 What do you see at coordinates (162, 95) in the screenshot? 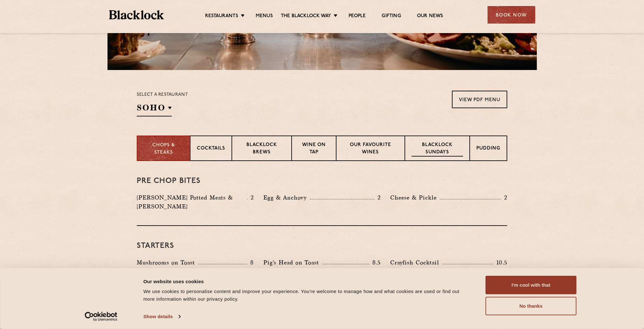
I see `p: Select a restaurant` at bounding box center [162, 95].